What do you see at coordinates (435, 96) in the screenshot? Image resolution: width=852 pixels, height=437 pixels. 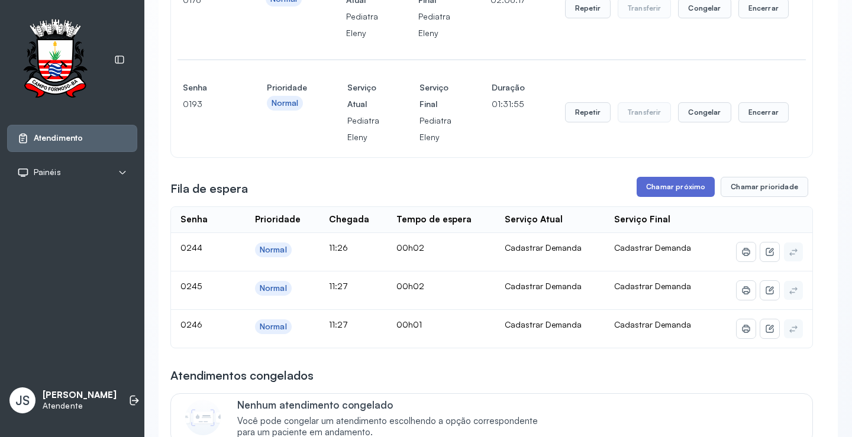 I see `h4: Serviço Final` at bounding box center [435, 96].